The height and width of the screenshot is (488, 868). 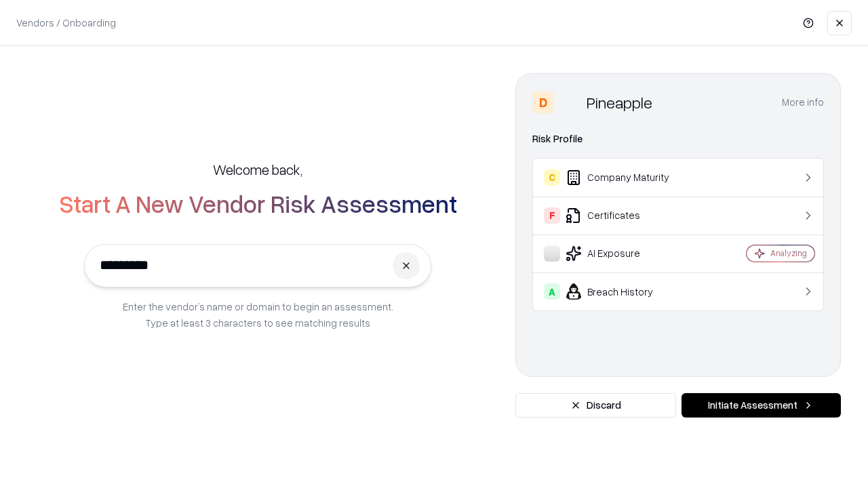 I want to click on div: AI Exposure, so click(x=624, y=253).